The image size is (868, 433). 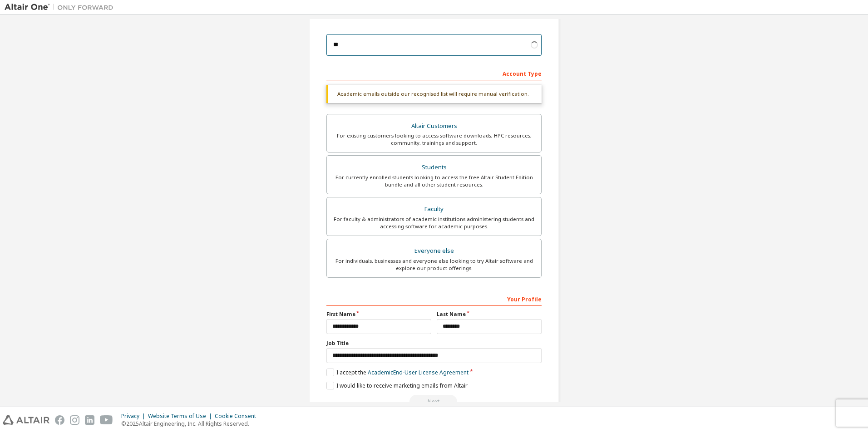 I want to click on div: For faculty & administrators of academic institutions administering students and accessing softwa..., so click(x=434, y=223).